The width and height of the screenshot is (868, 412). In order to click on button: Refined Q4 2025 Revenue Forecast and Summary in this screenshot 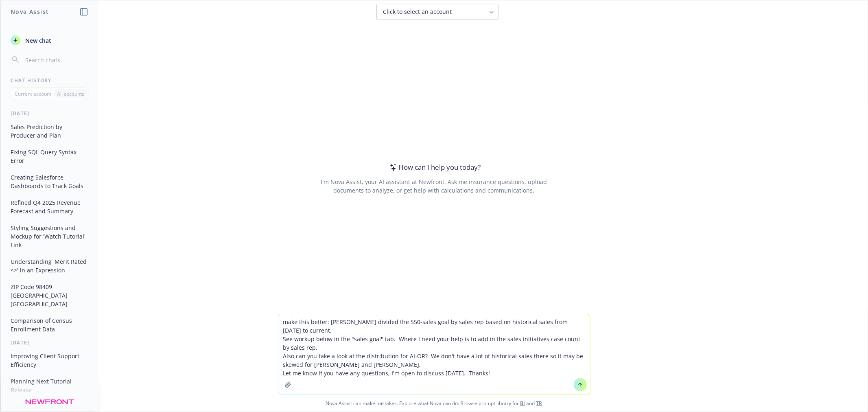, I will do `click(49, 207)`.